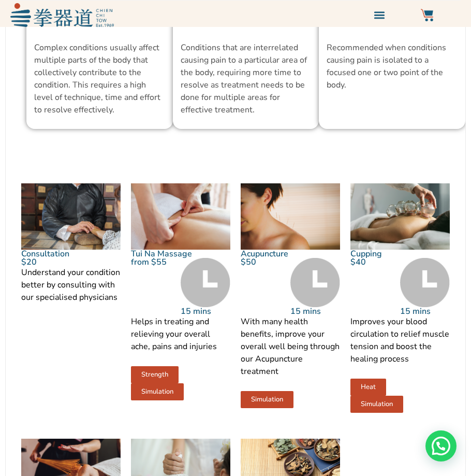  Describe the element at coordinates (400, 341) in the screenshot. I see `p: Improves your blood circulation to relief muscle tension and boost the healing process` at that location.